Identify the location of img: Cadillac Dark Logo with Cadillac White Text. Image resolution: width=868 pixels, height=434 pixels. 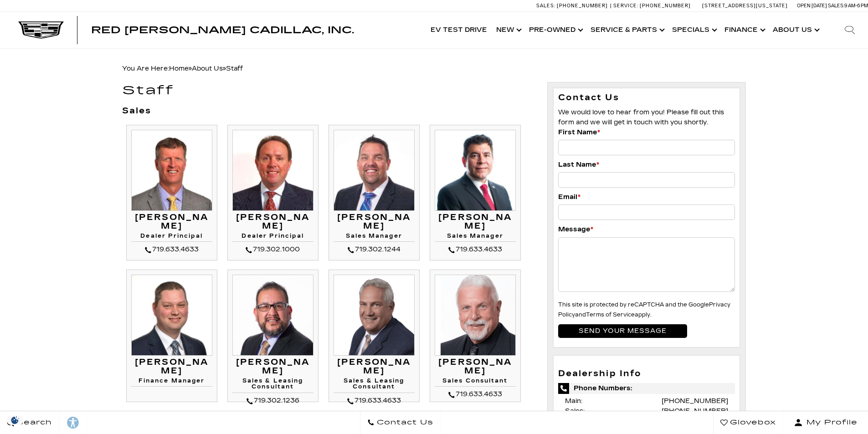
(41, 30).